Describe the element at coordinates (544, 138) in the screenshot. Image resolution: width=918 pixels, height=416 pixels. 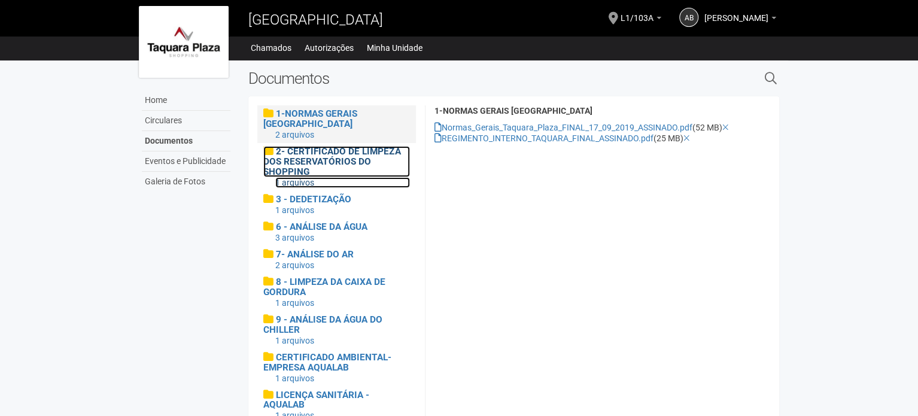
I see `a: REGIMENTO_INTERNO_TAQUARA_FINAL_ASSINADO.pdf` at that location.